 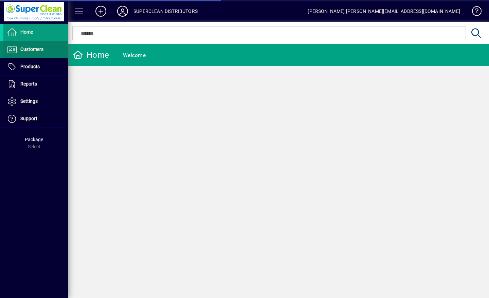 What do you see at coordinates (34, 140) in the screenshot?
I see `span: Package` at bounding box center [34, 140].